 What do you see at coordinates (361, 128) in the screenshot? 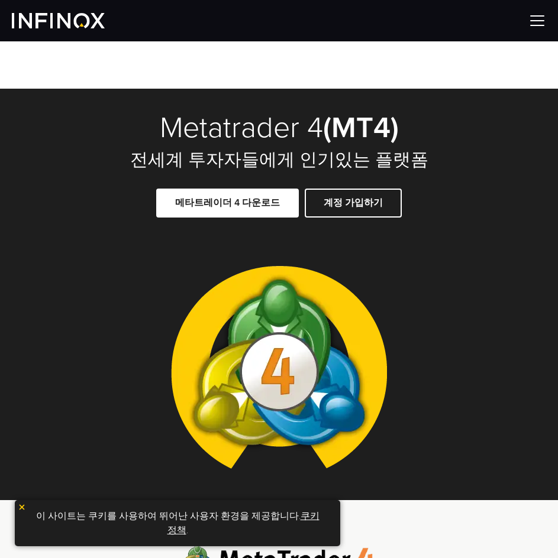
I see `strong: (MT4)` at bounding box center [361, 128].